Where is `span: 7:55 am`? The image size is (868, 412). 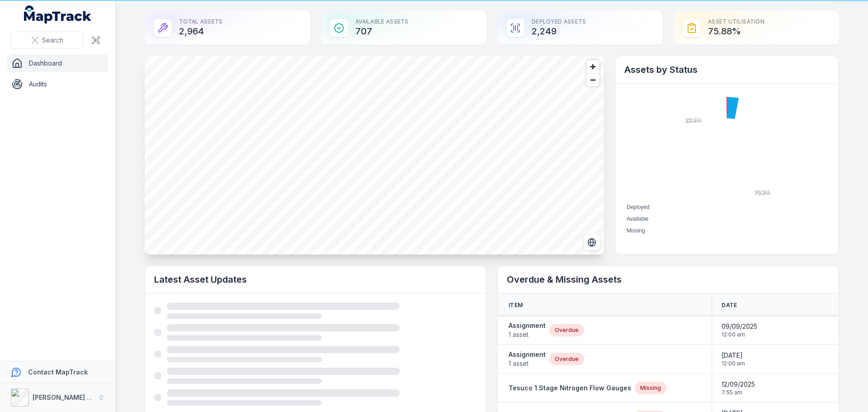
span: 7:55 am is located at coordinates (738, 393).